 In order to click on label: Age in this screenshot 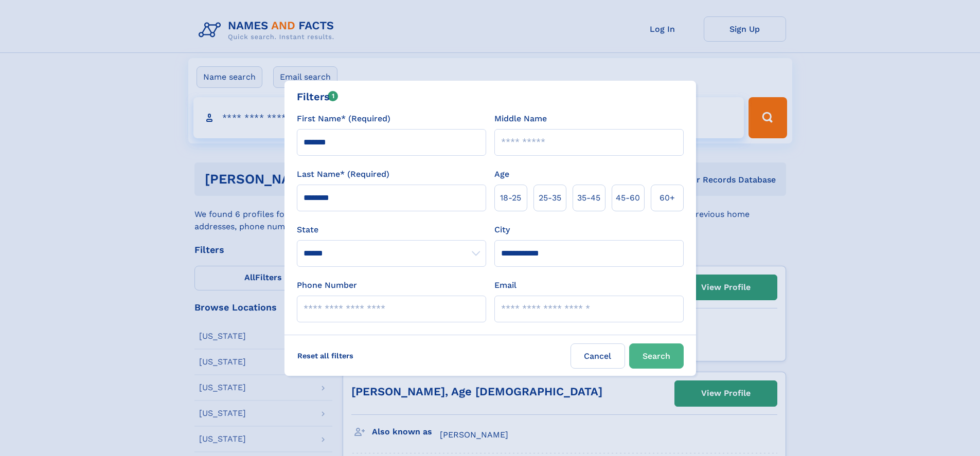, I will do `click(501, 174)`.